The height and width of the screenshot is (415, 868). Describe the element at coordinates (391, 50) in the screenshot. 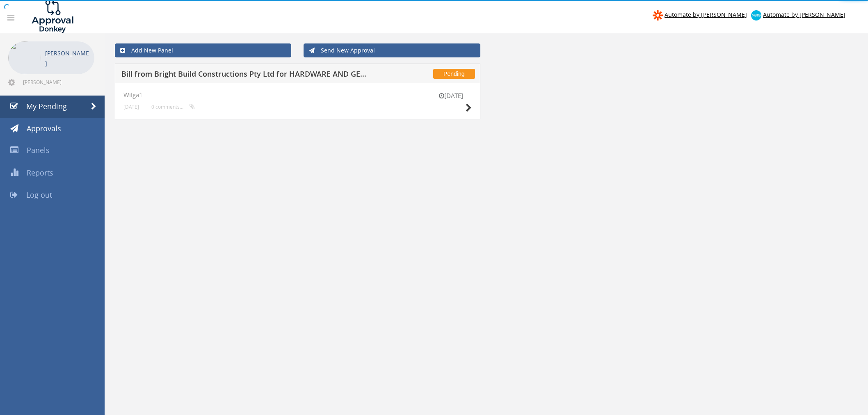

I see `a: Send New Approval` at that location.